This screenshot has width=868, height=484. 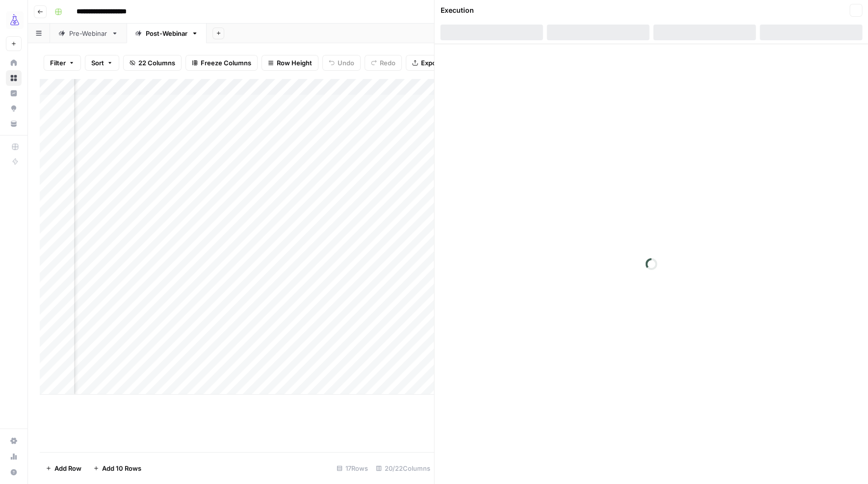 I want to click on span: Undo, so click(x=346, y=63).